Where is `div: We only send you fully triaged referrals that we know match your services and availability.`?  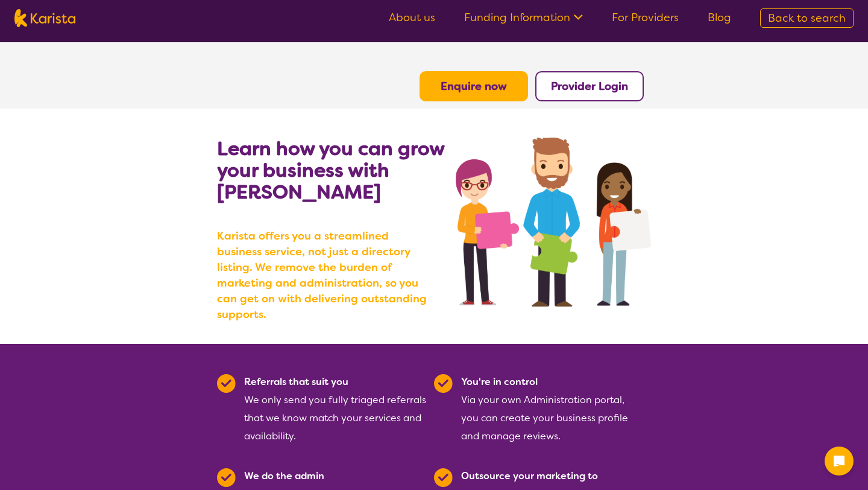
div: We only send you fully triaged referrals that we know match your services and availability. is located at coordinates (336, 409).